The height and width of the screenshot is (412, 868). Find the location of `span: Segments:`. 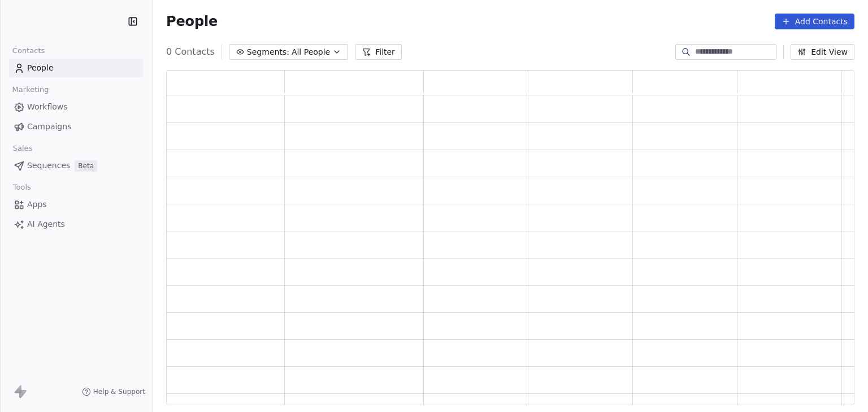

span: Segments: is located at coordinates (268, 52).